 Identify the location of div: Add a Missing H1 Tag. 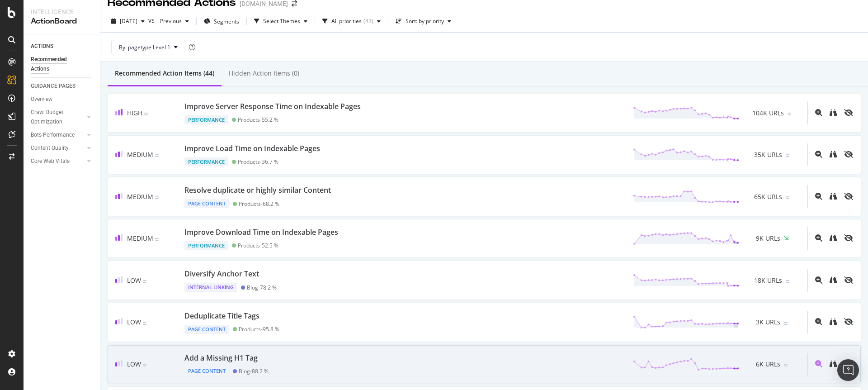
(221, 358).